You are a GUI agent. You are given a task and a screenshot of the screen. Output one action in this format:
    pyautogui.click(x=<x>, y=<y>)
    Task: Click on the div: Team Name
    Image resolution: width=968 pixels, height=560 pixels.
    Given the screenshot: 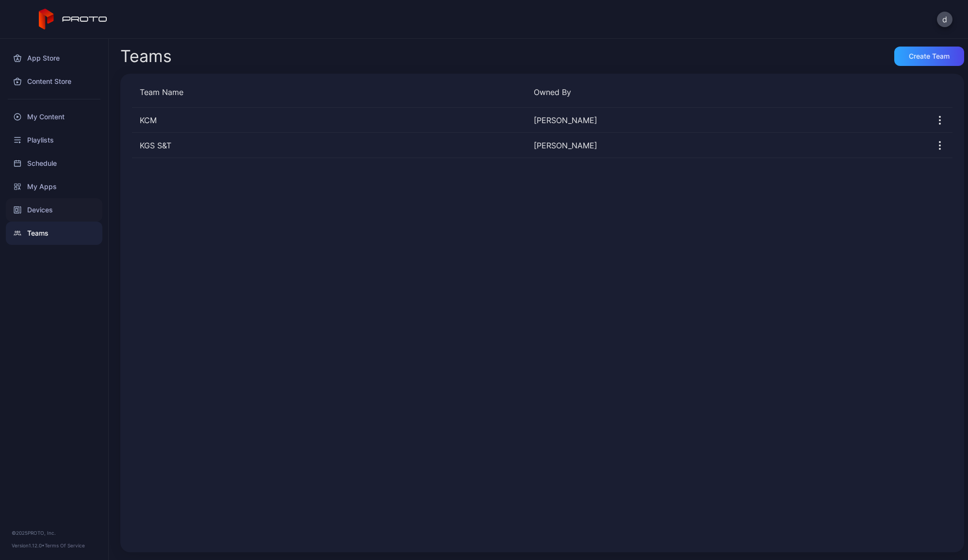 What is the action you would take?
    pyautogui.click(x=333, y=92)
    